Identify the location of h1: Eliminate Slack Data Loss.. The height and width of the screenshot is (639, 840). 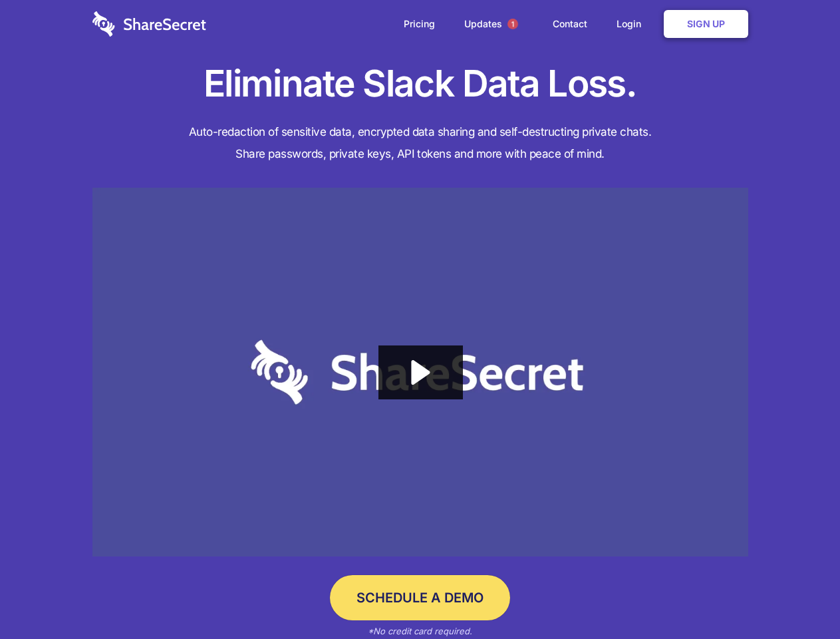
(420, 84).